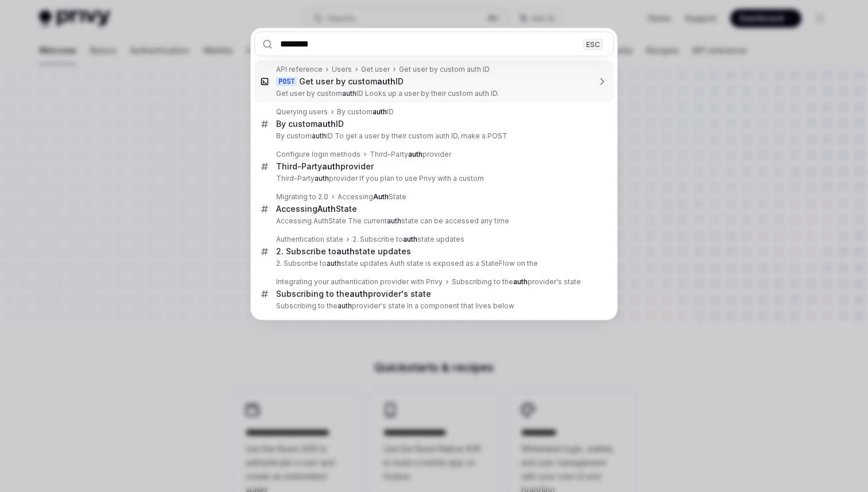  Describe the element at coordinates (341, 70) in the screenshot. I see `div: Users` at that location.